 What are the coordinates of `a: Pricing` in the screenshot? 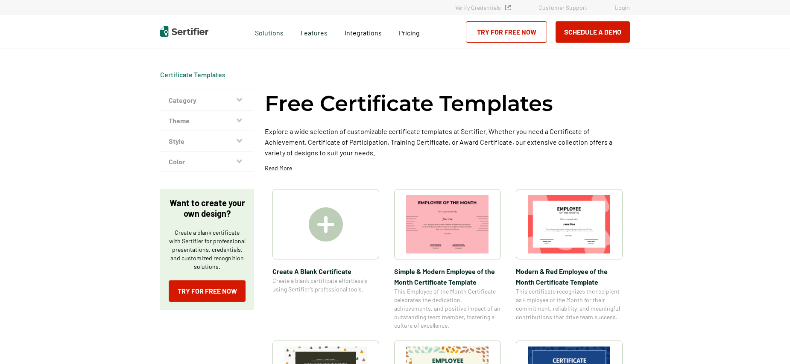 It's located at (409, 32).